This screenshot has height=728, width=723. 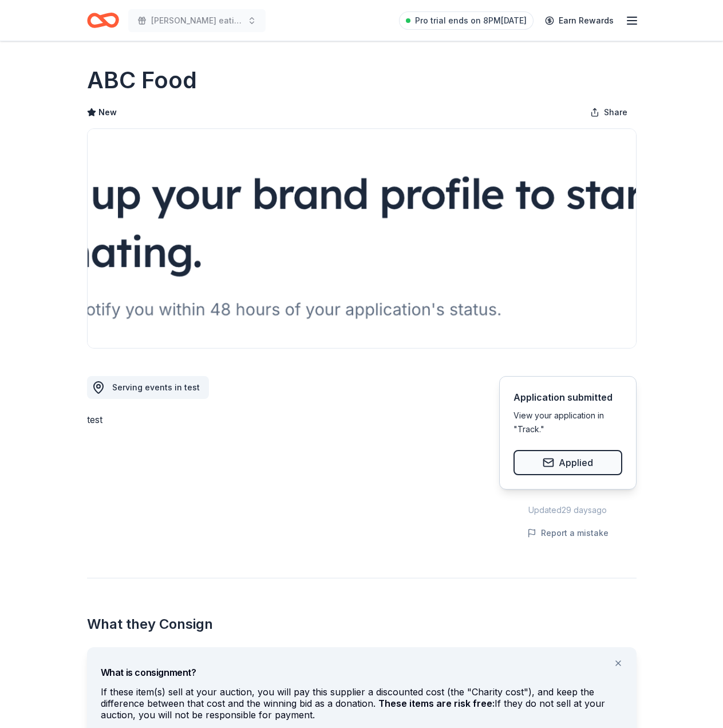 I want to click on div: What is consignment?, so click(x=362, y=667).